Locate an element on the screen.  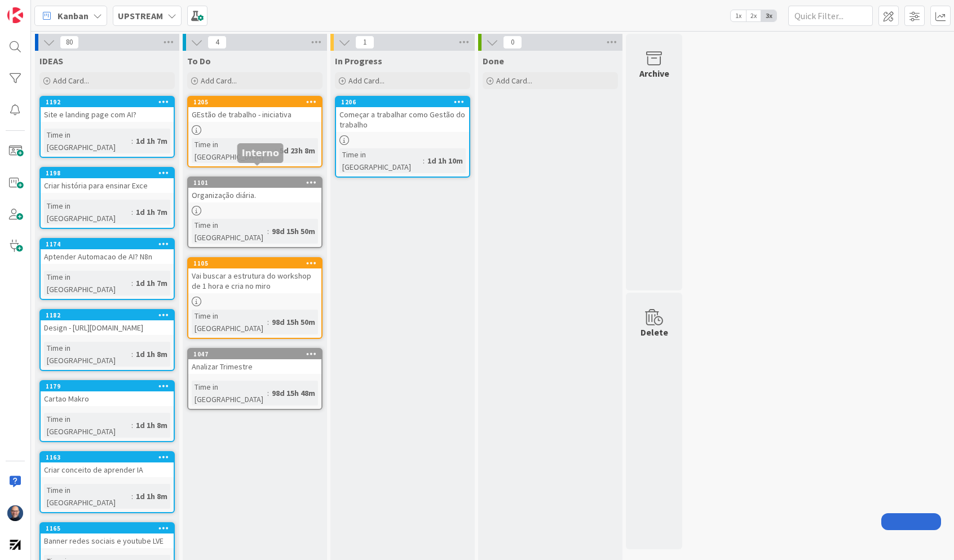
img: avatar is located at coordinates (15, 544).